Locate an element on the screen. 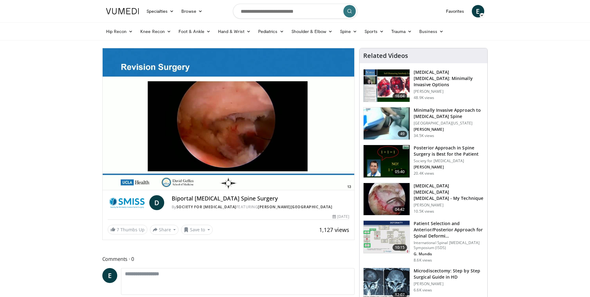  img: 38787_0000_3.png.150x105_q85_crop-smart_upscale.jpg is located at coordinates (387, 124).